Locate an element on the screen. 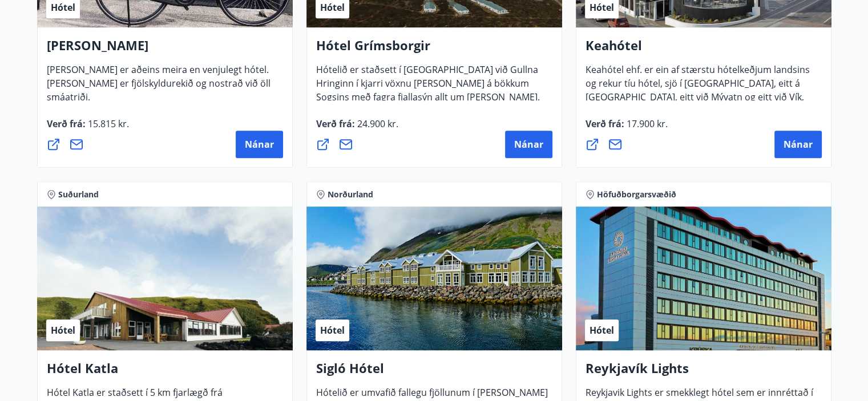  h4: Hótel Katla is located at coordinates (165, 373).